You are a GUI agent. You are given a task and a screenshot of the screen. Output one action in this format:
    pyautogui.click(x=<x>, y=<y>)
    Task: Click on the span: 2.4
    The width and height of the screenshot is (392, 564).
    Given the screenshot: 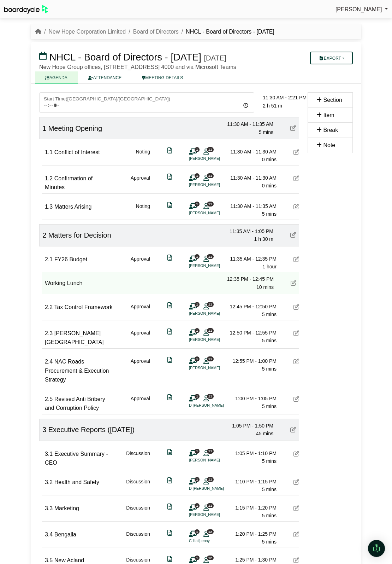 What is the action you would take?
    pyautogui.click(x=48, y=361)
    